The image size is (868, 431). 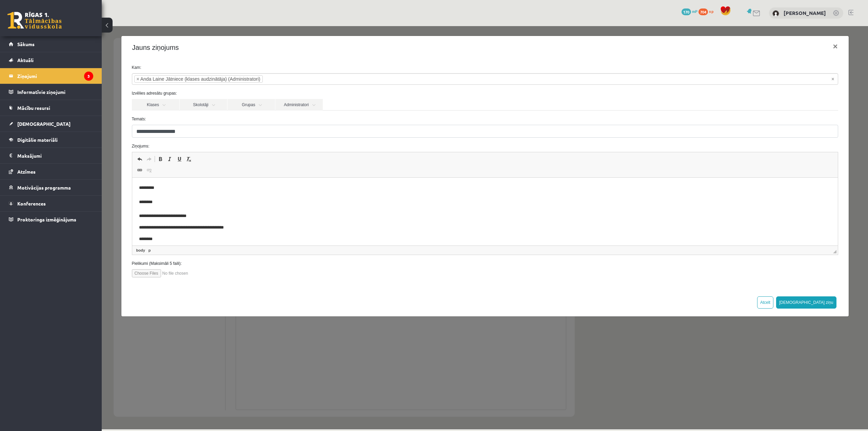 I want to click on a: Убрать ссылку, so click(x=47, y=144).